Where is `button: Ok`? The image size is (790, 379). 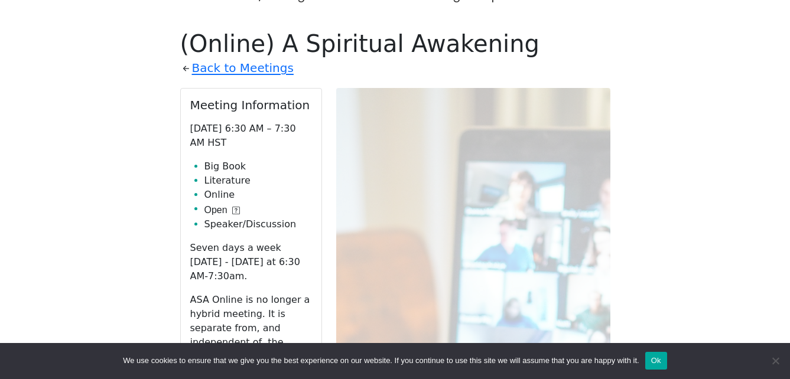 button: Ok is located at coordinates (656, 361).